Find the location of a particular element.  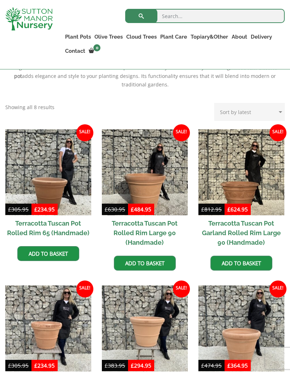

h2: Terracotta Tuscan Pot Garland Rolled Rim Large 90 (Handmade) is located at coordinates (241, 232).